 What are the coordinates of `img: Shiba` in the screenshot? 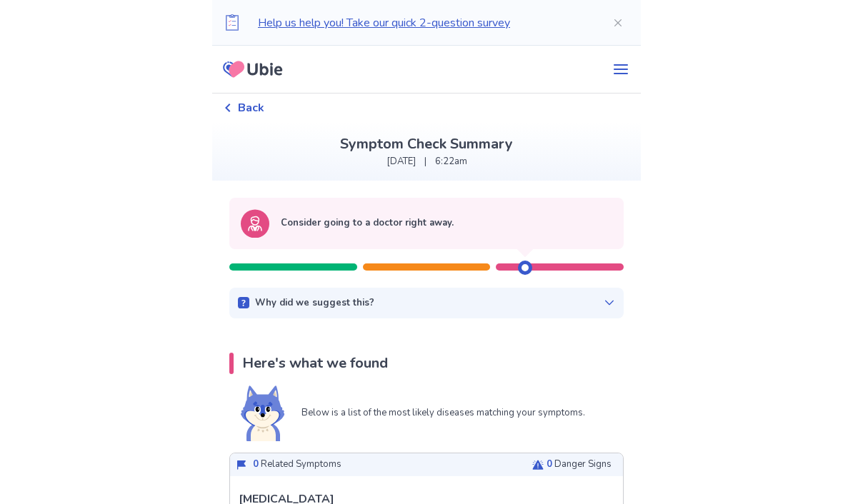 It's located at (262, 413).